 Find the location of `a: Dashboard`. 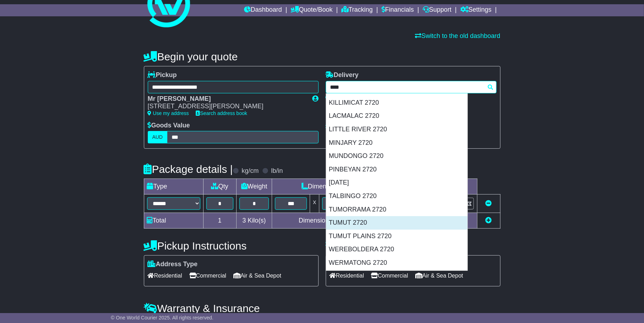

a: Dashboard is located at coordinates (263, 10).